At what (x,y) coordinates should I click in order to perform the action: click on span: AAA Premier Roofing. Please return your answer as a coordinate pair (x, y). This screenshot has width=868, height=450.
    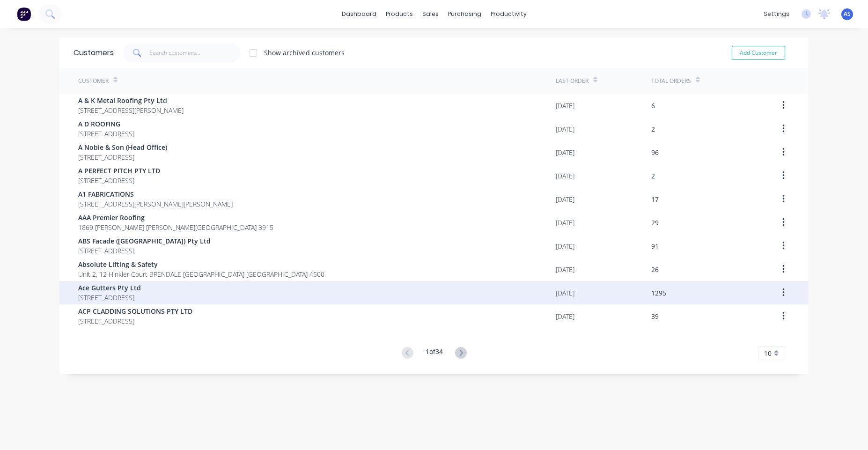
    Looking at the image, I should click on (176, 217).